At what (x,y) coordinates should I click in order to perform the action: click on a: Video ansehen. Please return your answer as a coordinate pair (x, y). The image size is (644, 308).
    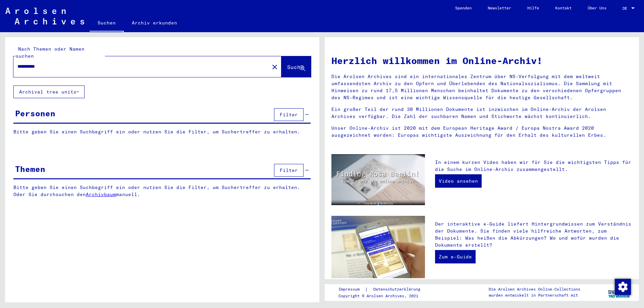
    Looking at the image, I should click on (458, 181).